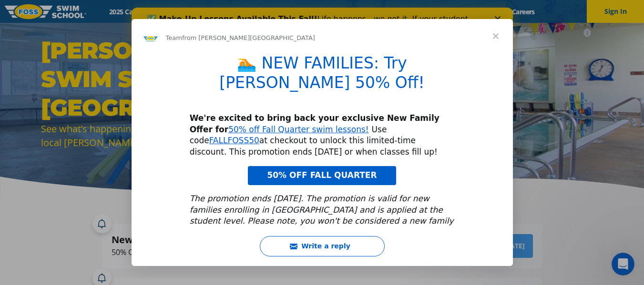 Image resolution: width=644 pixels, height=285 pixels. Describe the element at coordinates (234, 141) in the screenshot. I see `a: FALLFOSS50` at that location.